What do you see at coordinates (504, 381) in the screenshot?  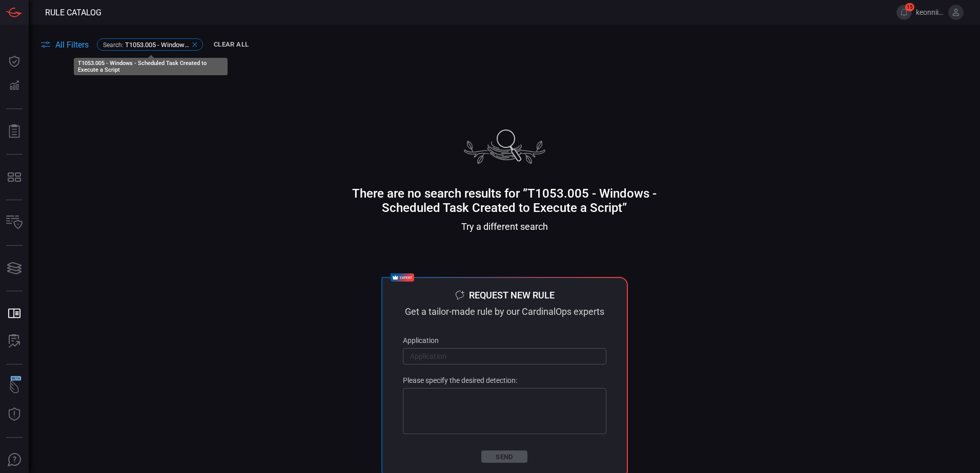 I see `p: Please specify the desired detection:` at bounding box center [504, 381].